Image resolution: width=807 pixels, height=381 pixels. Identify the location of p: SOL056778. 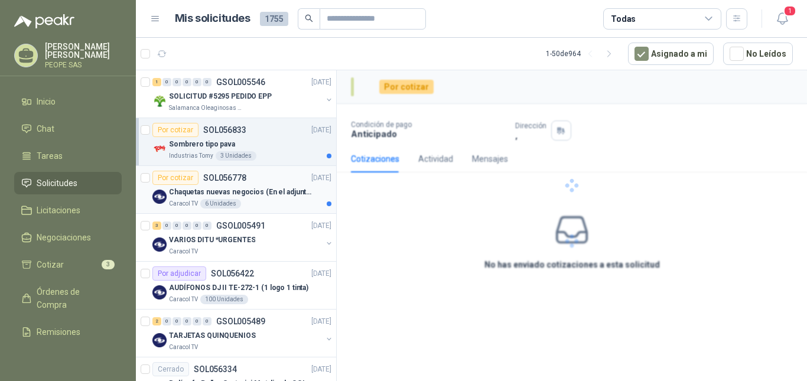
(225, 178).